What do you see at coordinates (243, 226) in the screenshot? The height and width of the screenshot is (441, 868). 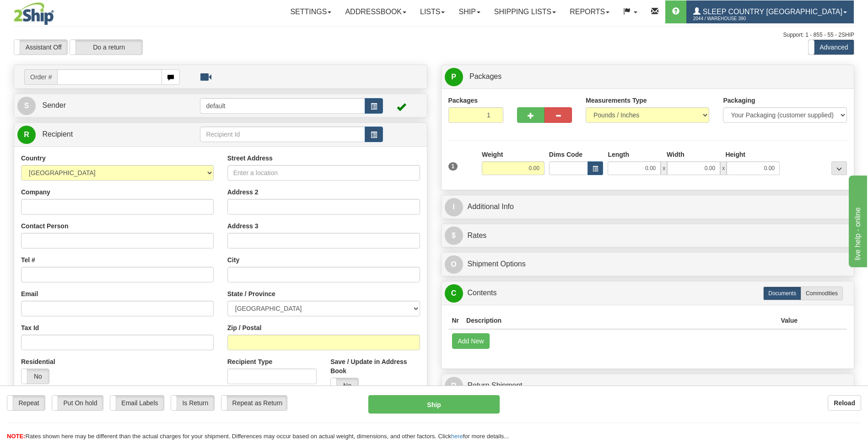 I see `label: Address 3` at bounding box center [243, 226].